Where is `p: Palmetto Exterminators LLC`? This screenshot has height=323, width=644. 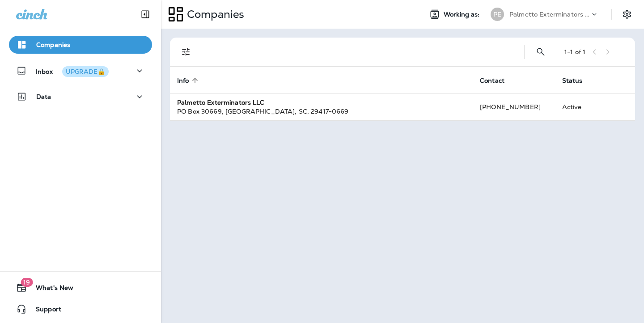 p: Palmetto Exterminators LLC is located at coordinates (550, 14).